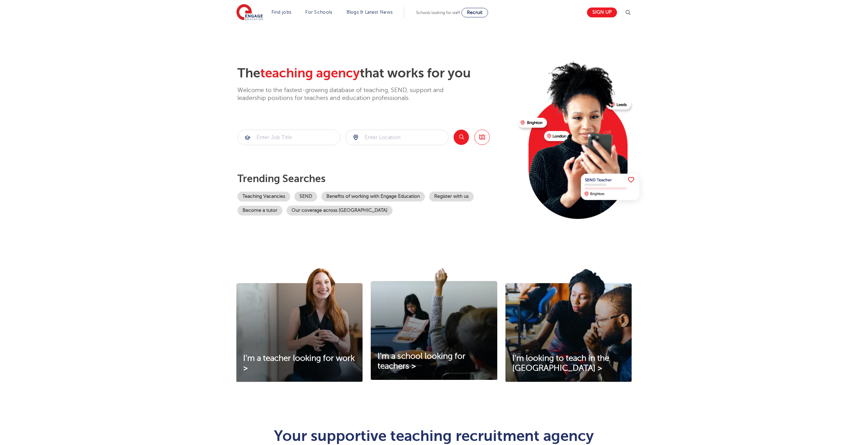 Image resolution: width=868 pixels, height=445 pixels. Describe the element at coordinates (438, 13) in the screenshot. I see `span: Schools looking for staff` at that location.